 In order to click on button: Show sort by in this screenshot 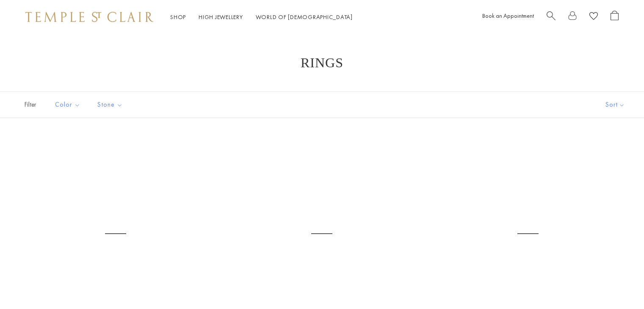, I will do `click(615, 104)`.